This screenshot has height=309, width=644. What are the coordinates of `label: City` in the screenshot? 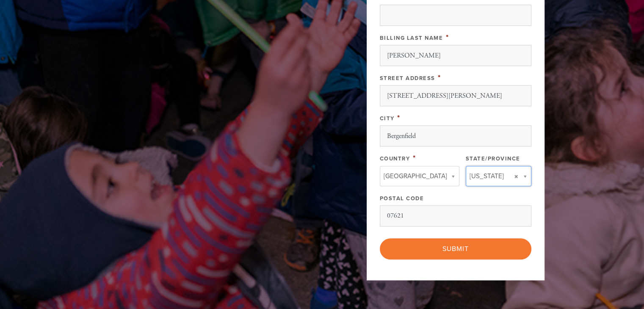 It's located at (387, 118).